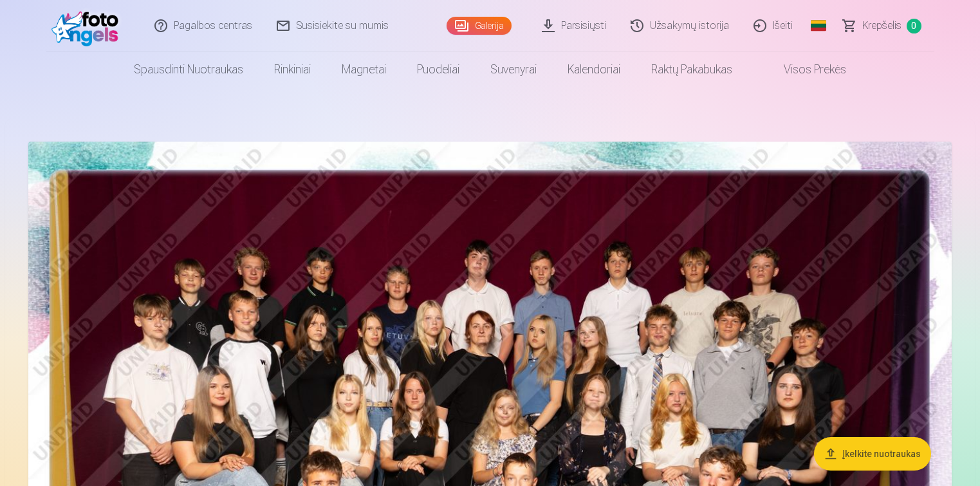 This screenshot has height=486, width=980. What do you see at coordinates (914, 26) in the screenshot?
I see `span: 0` at bounding box center [914, 26].